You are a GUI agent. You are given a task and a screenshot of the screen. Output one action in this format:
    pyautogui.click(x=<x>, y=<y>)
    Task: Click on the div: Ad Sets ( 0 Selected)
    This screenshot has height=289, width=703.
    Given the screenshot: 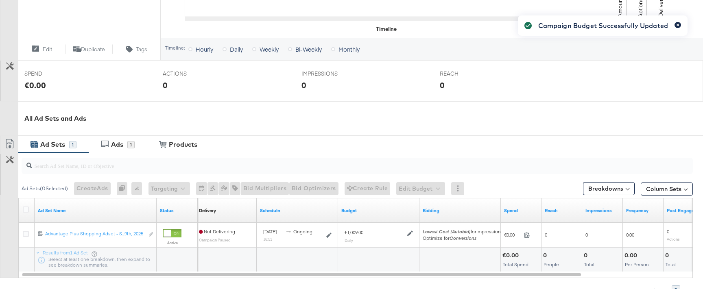 What is the action you would take?
    pyautogui.click(x=45, y=189)
    